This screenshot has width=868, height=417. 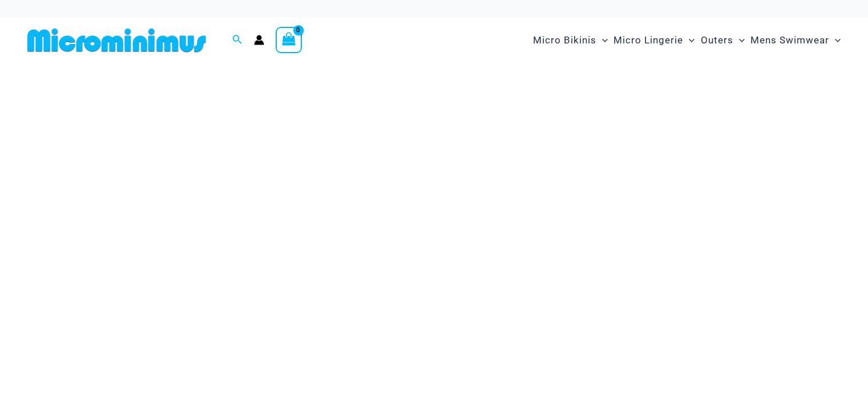 I want to click on nav: Site Navigation, so click(x=687, y=40).